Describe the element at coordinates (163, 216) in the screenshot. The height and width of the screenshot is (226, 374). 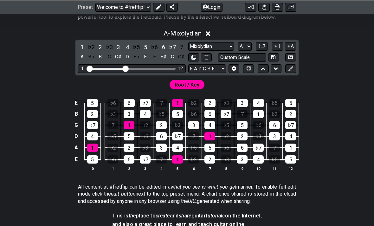
I see `em: create` at that location.